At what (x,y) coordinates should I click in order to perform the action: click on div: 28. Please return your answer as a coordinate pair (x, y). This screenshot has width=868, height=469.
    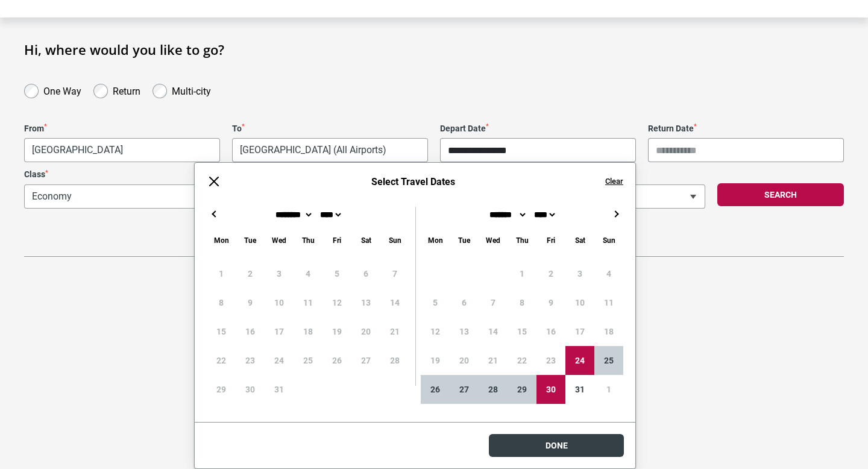
    Looking at the image, I should click on (493, 390).